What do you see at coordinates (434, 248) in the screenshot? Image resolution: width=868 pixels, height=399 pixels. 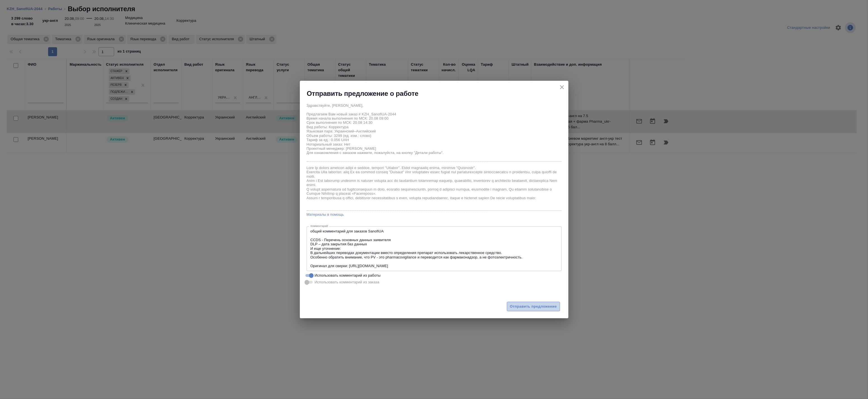 I see `textarea: общий комментарий для заказов SanofiUA CCDS - Перечень основных данных заявителя DLP – дата закры...` at bounding box center [434, 248].